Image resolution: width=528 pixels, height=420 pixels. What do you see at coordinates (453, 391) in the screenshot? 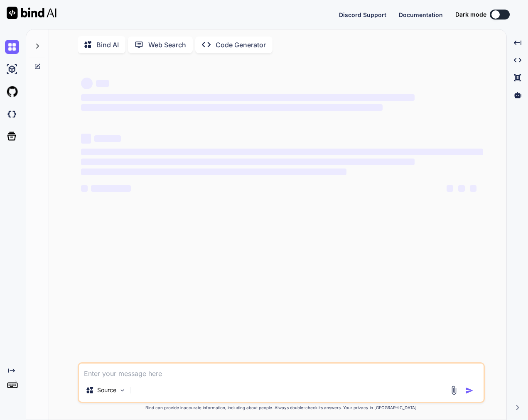
I see `img: attachment` at bounding box center [453, 391].